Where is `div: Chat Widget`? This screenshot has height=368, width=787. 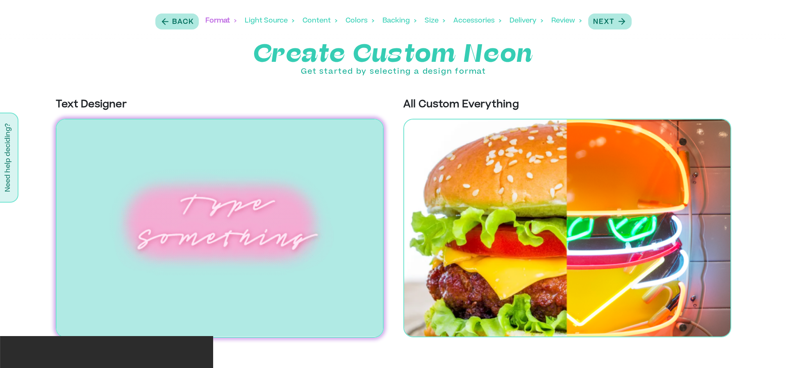 div: Chat Widget is located at coordinates (766, 349).